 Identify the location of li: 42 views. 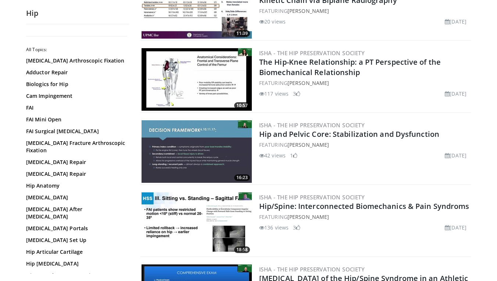
(272, 155).